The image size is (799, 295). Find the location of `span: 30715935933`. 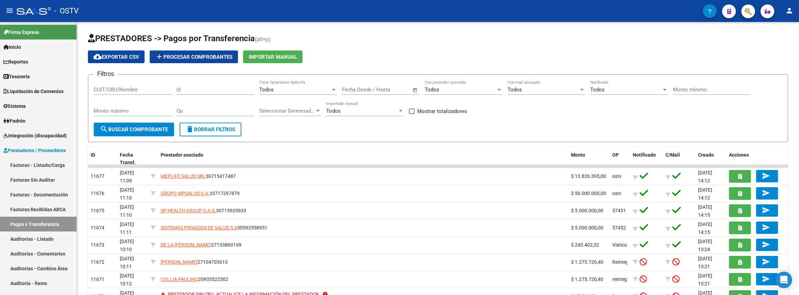

span: 30715935933 is located at coordinates (203, 211).